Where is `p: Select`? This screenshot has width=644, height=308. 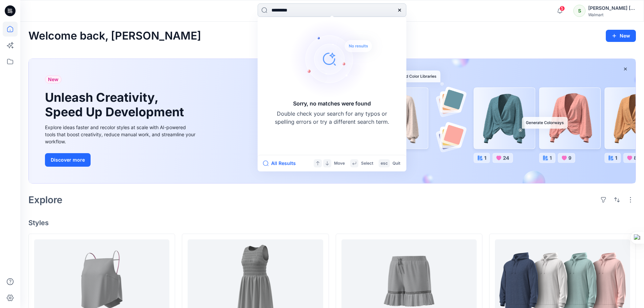
p: Select is located at coordinates (367, 163).